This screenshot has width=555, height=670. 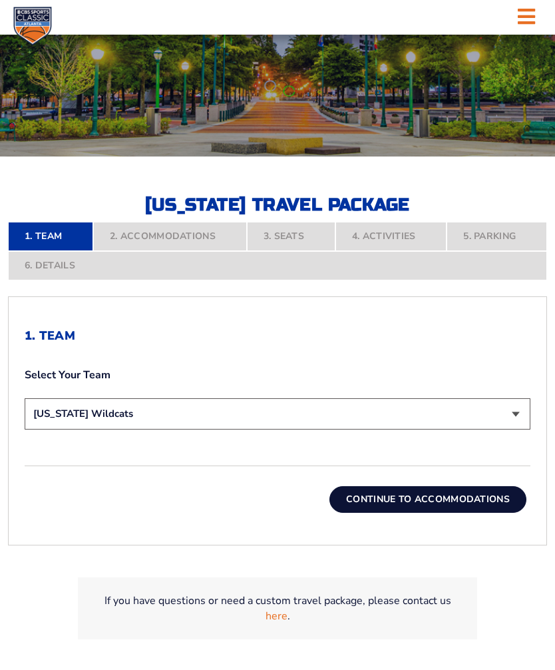 I want to click on h2: 1. Team, so click(x=278, y=336).